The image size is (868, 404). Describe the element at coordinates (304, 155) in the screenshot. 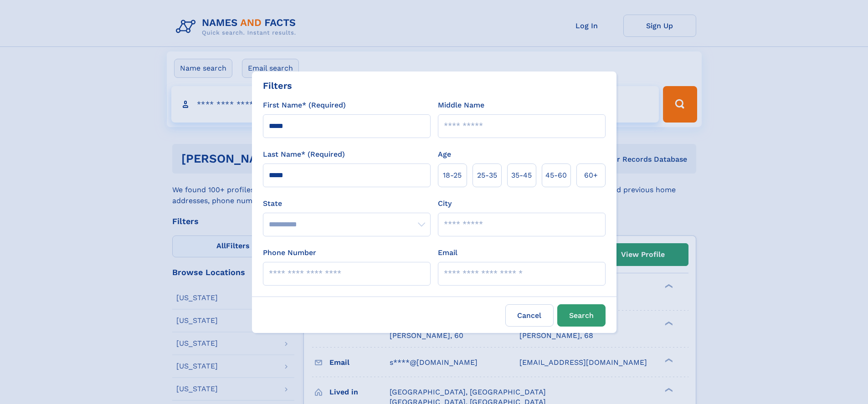

I see `label: Last Name* (Required)` at that location.